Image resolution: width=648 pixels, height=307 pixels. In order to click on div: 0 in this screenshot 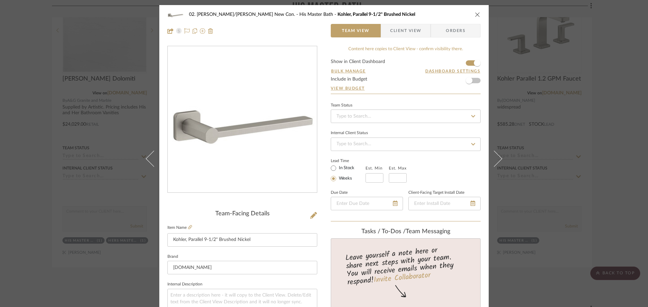, I will do `click(242, 120)`.